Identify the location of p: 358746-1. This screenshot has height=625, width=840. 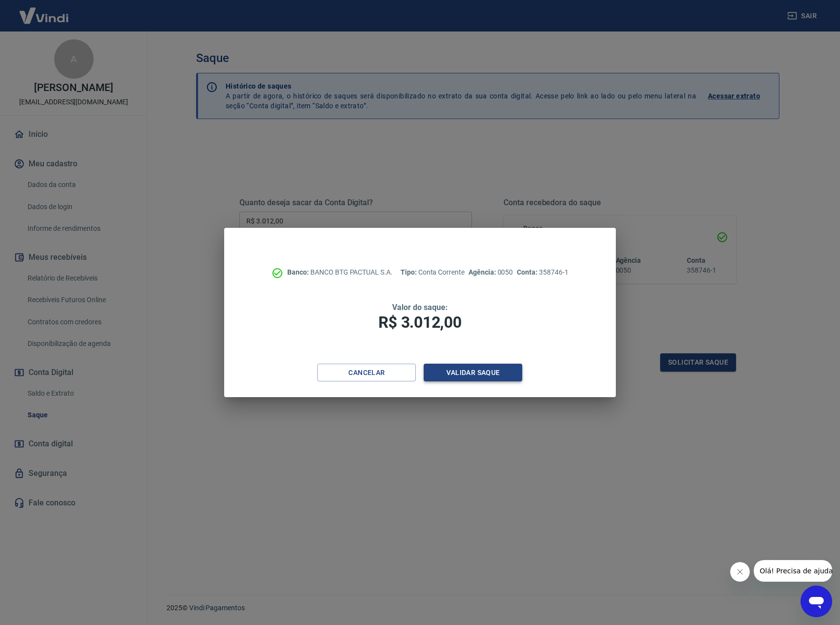
(542, 272).